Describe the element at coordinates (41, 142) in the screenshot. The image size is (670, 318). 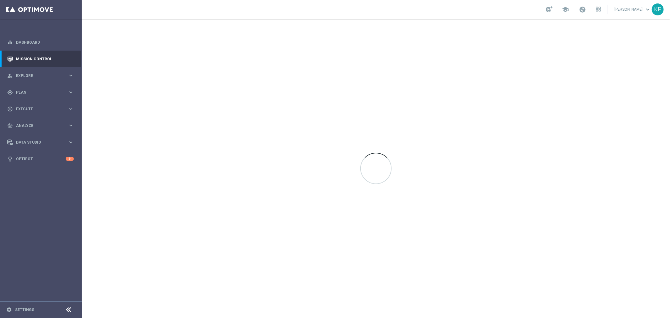
I see `div: Data Studio keyboard_arrow_right` at that location.